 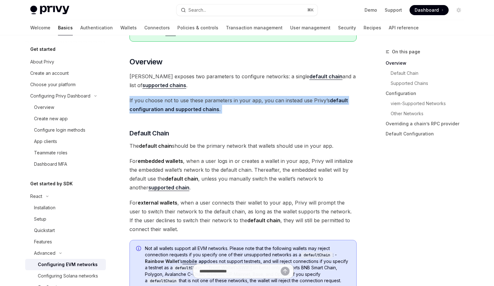 I want to click on a: mobile app, so click(x=195, y=261).